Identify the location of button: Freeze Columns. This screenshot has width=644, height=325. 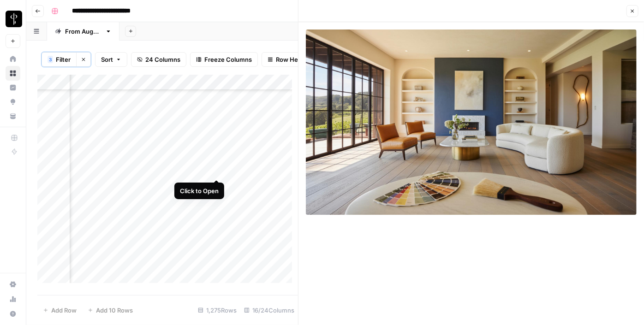
(224, 60).